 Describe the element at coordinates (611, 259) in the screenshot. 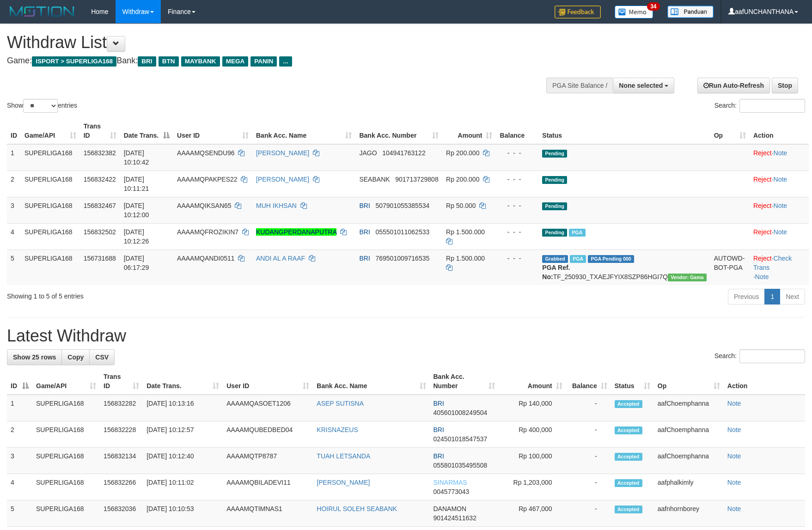

I see `span: PGA Pending` at that location.